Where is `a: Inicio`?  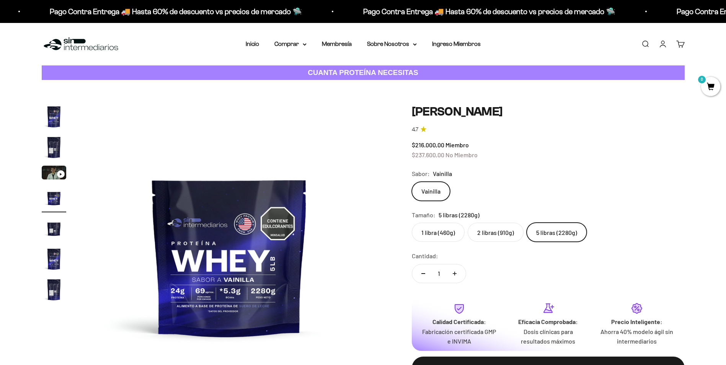
a: Inicio is located at coordinates (252, 44).